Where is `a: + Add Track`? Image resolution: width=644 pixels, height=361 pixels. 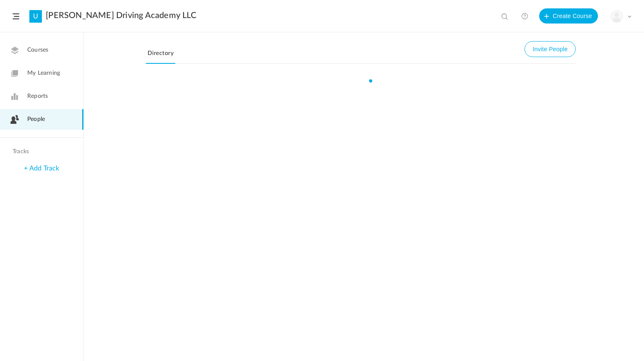
a: + Add Track is located at coordinates (42, 168).